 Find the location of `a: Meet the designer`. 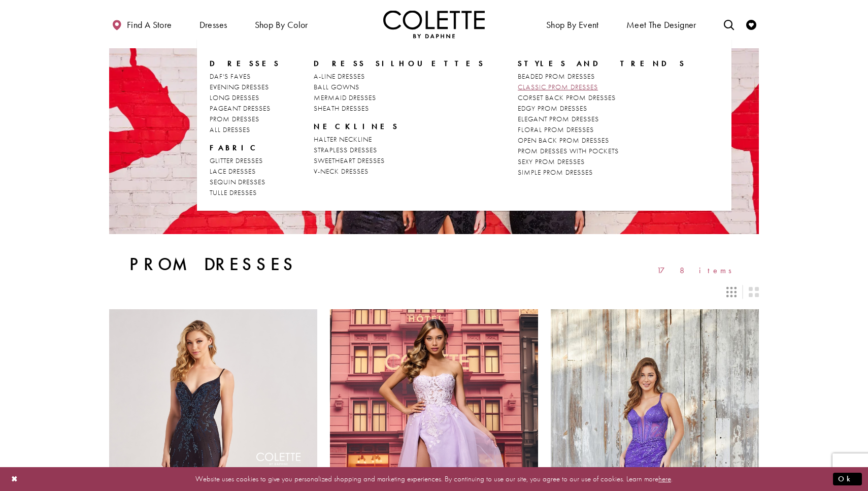

a: Meet the designer is located at coordinates (662, 24).